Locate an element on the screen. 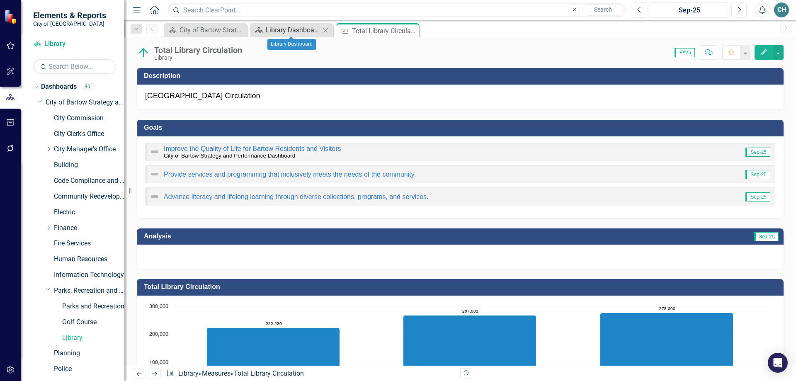  text: 275,000 is located at coordinates (667, 309).